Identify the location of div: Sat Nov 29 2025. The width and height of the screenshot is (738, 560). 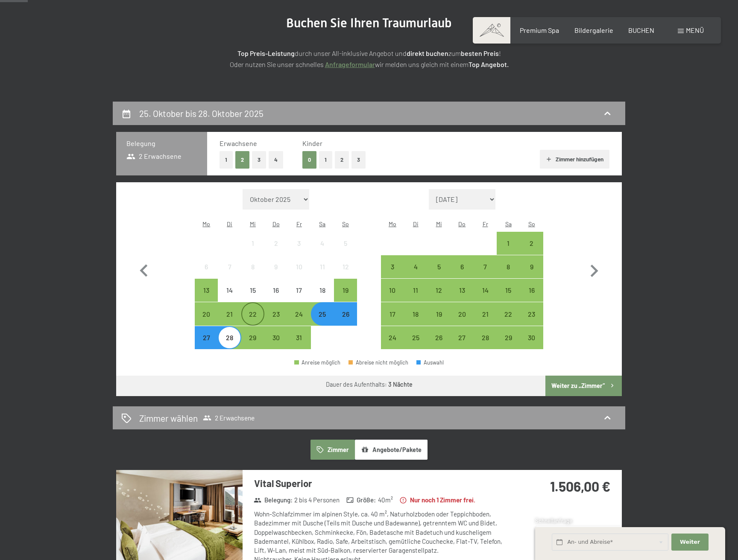
(508, 337).